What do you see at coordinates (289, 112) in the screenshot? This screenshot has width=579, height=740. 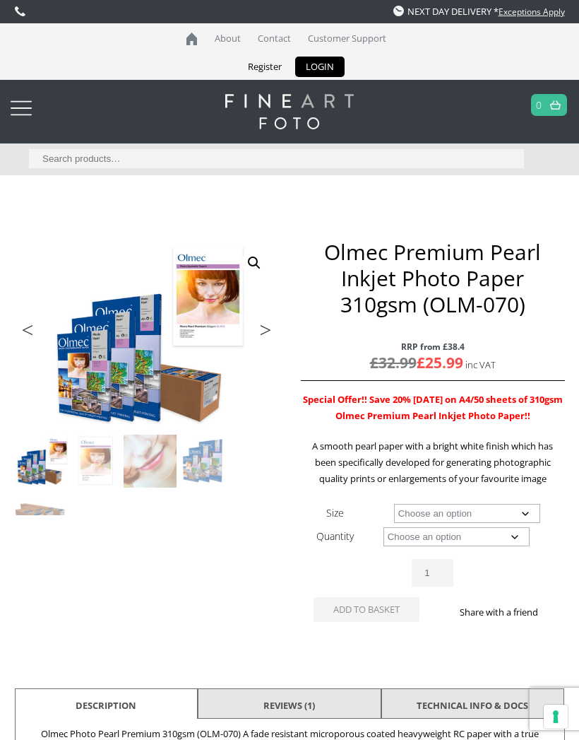 I see `img: logo-white.svg` at bounding box center [289, 112].